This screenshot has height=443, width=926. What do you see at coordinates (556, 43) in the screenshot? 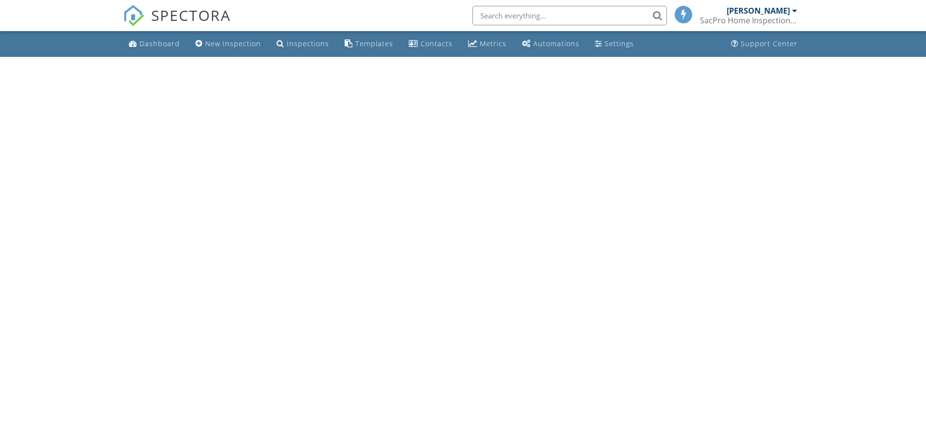
I see `div: Automations` at bounding box center [556, 43].